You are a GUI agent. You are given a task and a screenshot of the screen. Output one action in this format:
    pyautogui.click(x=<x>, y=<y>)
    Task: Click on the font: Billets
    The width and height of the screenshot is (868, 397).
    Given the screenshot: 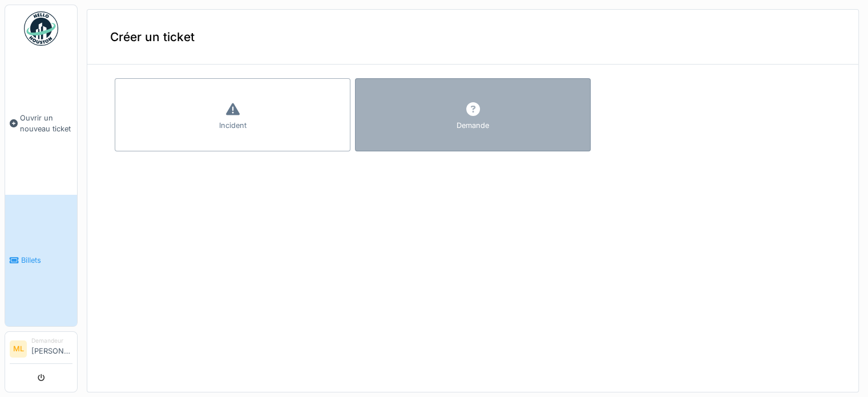 What is the action you would take?
    pyautogui.click(x=30, y=259)
    